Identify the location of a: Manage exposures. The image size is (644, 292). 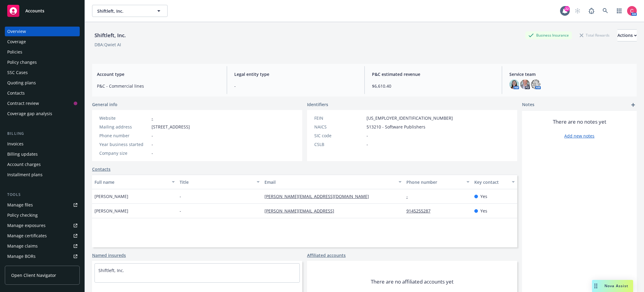
(42, 226).